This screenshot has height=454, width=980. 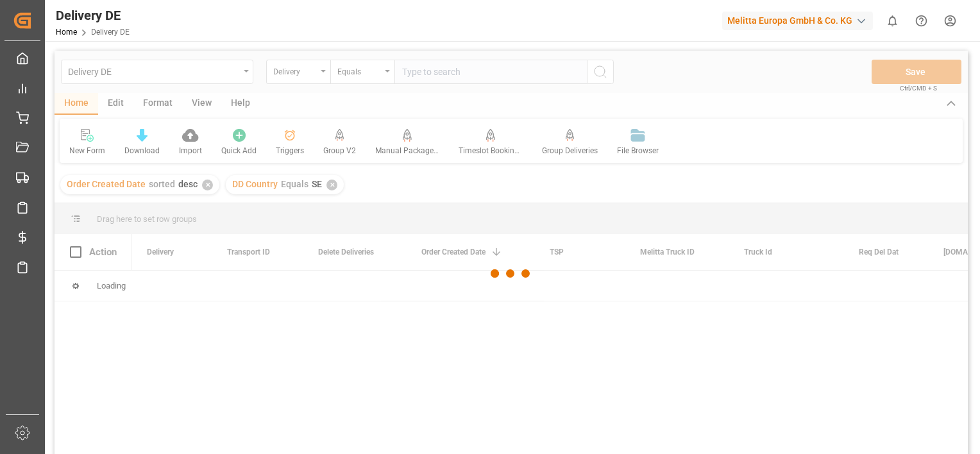 I want to click on a: Home, so click(x=66, y=32).